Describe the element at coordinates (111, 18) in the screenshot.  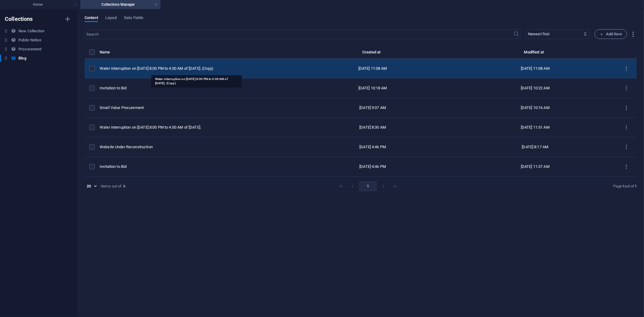
I see `span: Layout` at that location.